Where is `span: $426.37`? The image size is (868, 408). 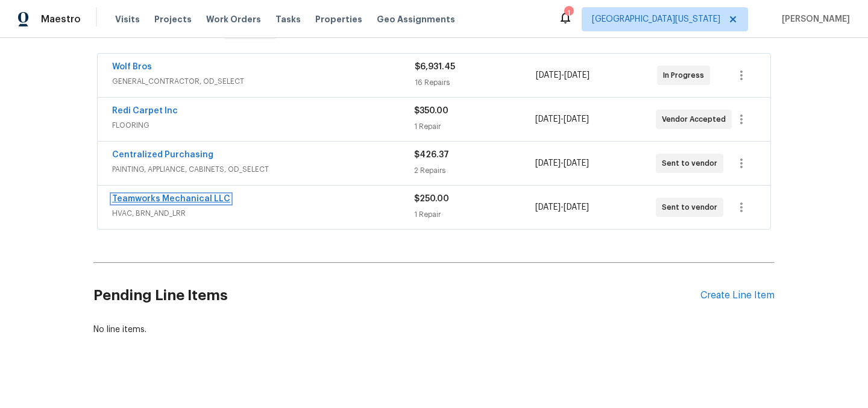
span: $426.37 is located at coordinates (432, 155).